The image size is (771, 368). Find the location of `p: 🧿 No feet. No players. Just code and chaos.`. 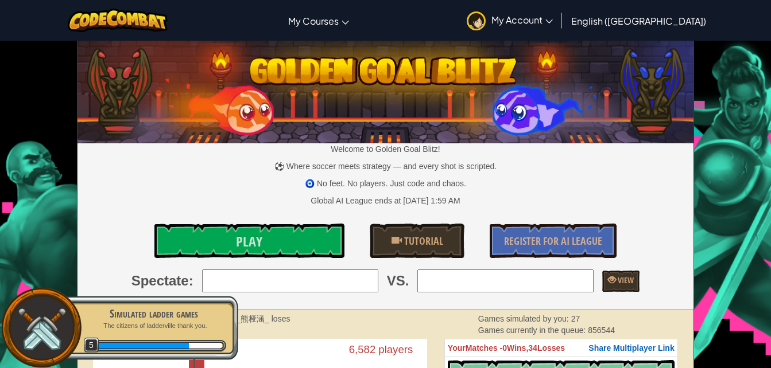

p: 🧿 No feet. No players. Just code and chaos. is located at coordinates (385, 184).